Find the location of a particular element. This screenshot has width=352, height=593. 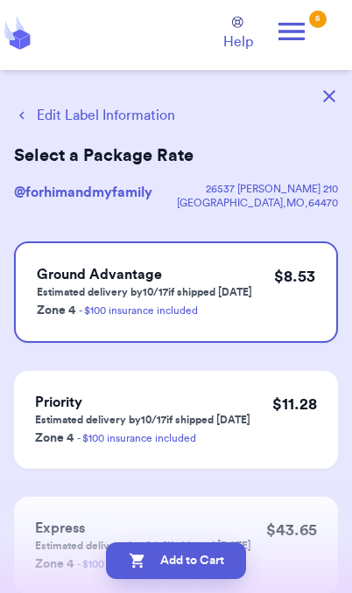

button: Edit Label Information is located at coordinates (94, 115).